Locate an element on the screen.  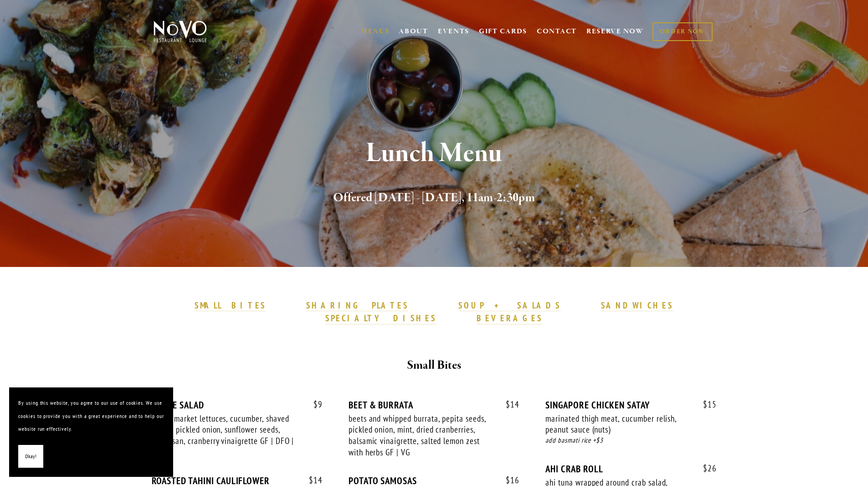
h1: Lunch Menu is located at coordinates (434, 153).